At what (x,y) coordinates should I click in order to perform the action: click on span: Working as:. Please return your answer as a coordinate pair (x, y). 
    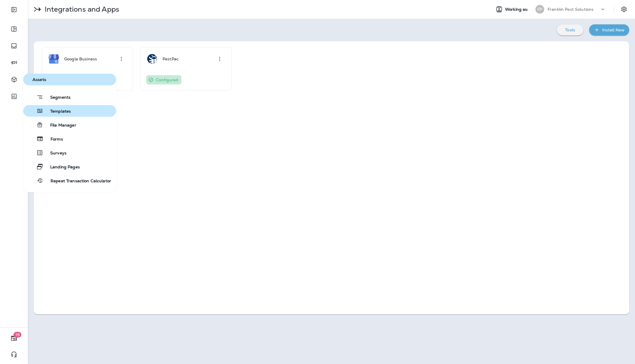
    Looking at the image, I should click on (517, 9).